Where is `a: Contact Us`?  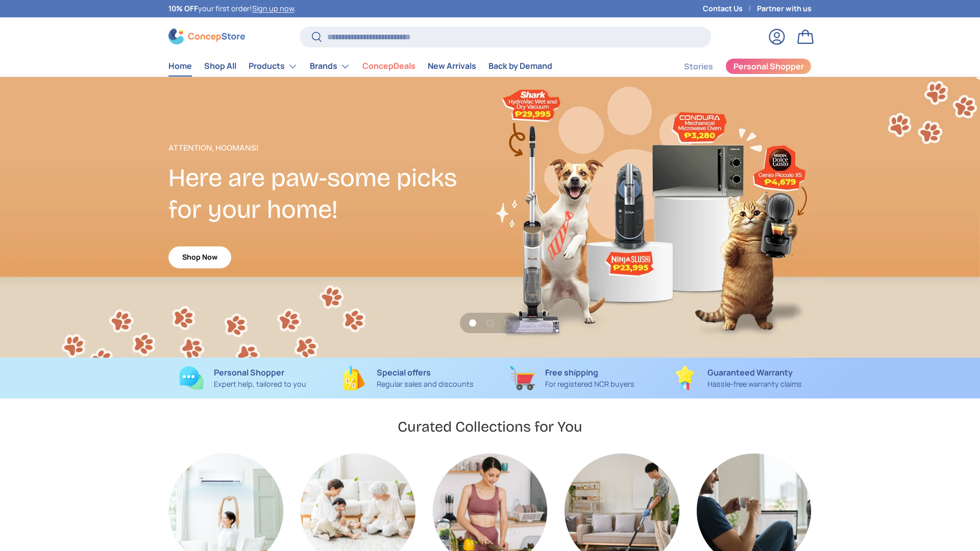
a: Contact Us is located at coordinates (729, 9).